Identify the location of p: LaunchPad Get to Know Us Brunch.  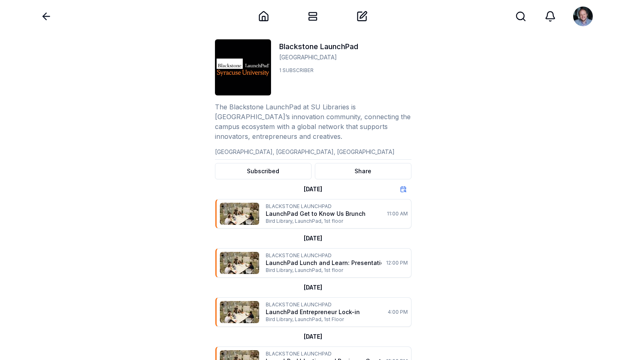
(316, 214).